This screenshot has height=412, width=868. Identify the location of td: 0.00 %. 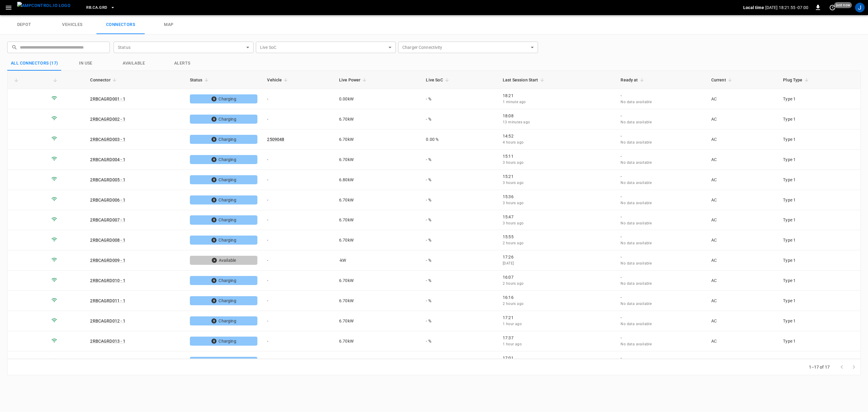
(459, 140).